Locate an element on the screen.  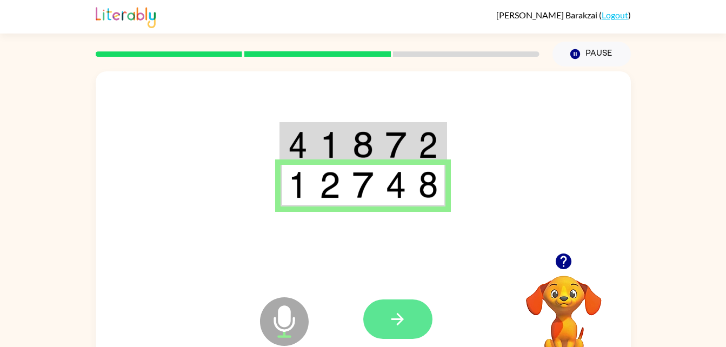
img: Literably is located at coordinates (125, 16).